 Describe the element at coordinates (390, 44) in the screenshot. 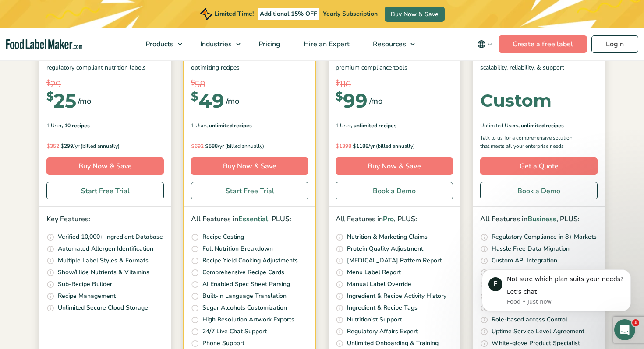

I see `a: Resources` at that location.